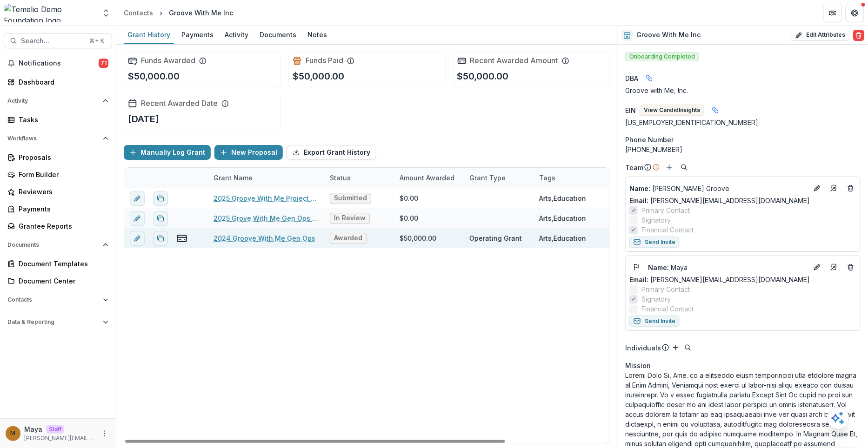  Describe the element at coordinates (58, 157) in the screenshot. I see `a: Proposals` at that location.